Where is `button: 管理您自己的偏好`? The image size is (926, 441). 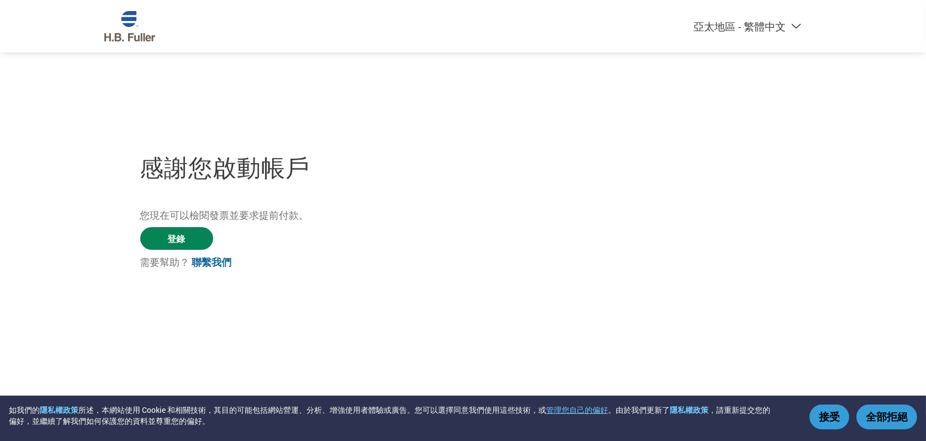 button: 管理您自己的偏好 is located at coordinates (577, 410).